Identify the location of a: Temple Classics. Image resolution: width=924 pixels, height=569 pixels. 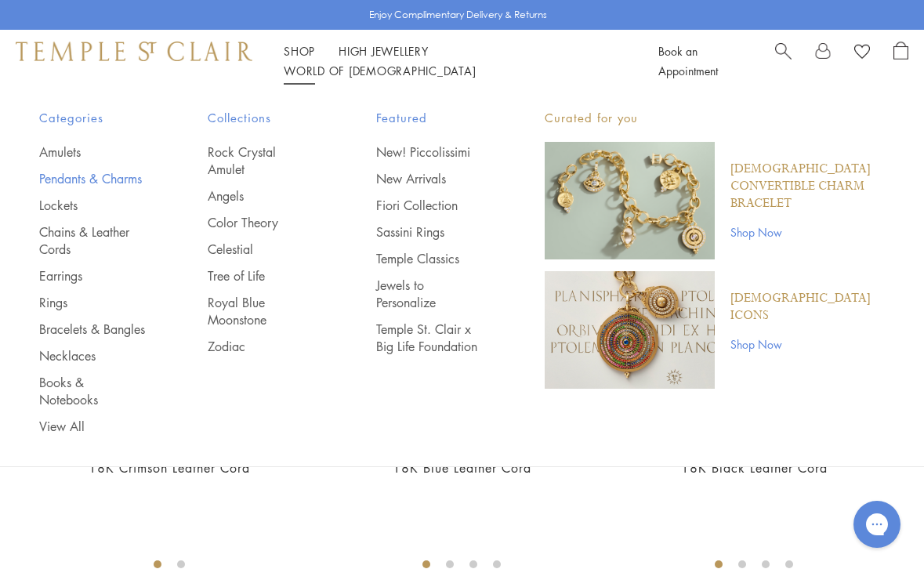
(428, 259).